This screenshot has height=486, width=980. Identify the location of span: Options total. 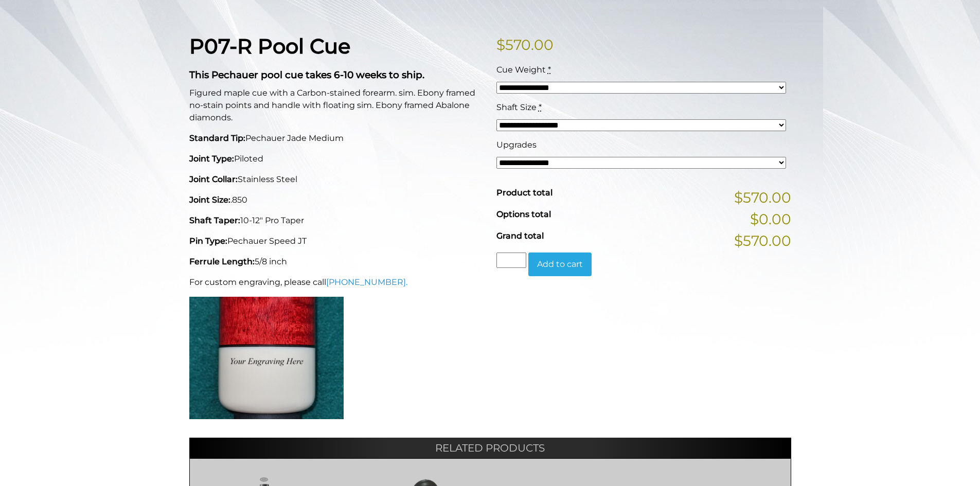
(524, 214).